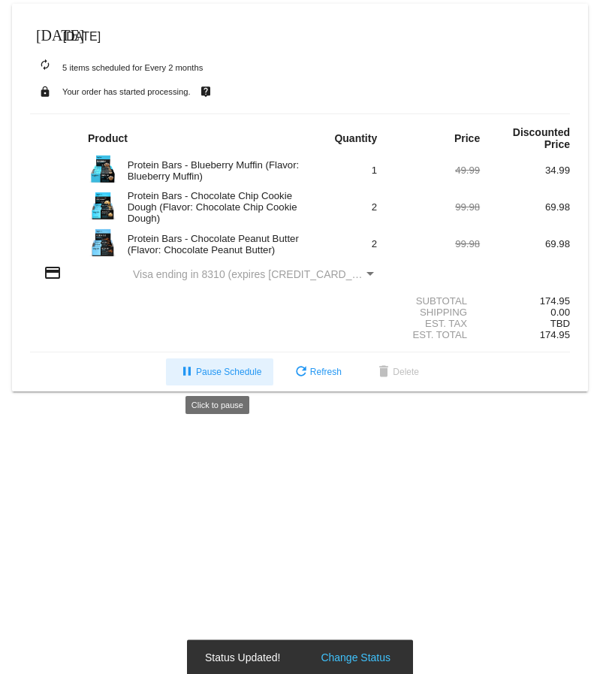 This screenshot has height=674, width=600. What do you see at coordinates (317, 372) in the screenshot?
I see `button: Refresh` at bounding box center [317, 372].